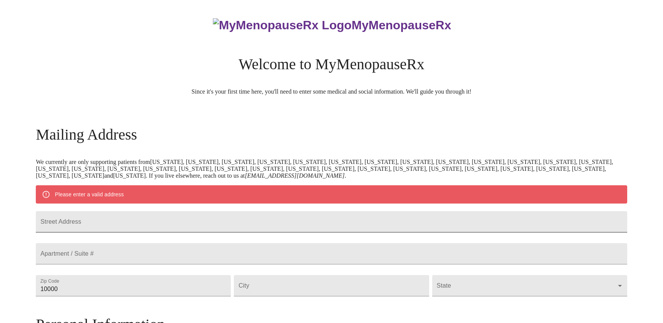 This screenshot has width=663, height=323. Describe the element at coordinates (282, 25) in the screenshot. I see `img: MyMenopauseRx Logo` at that location.